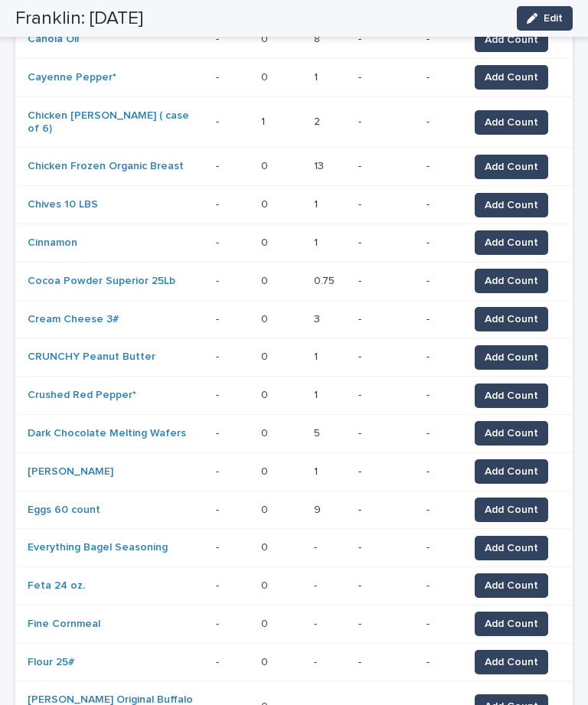 This screenshot has width=588, height=705. Describe the element at coordinates (106, 166) in the screenshot. I see `a: Chicken Frozen Organic Breast` at that location.